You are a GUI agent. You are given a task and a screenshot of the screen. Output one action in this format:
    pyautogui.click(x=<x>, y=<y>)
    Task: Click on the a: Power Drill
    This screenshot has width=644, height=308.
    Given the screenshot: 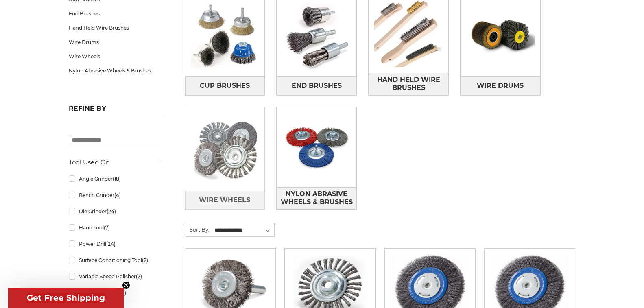 What is the action you would take?
    pyautogui.click(x=116, y=244)
    